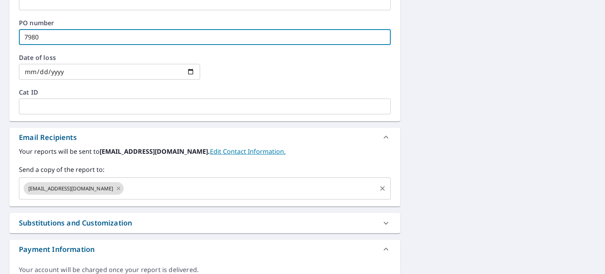 This screenshot has width=605, height=274. I want to click on label: Send a copy of the report to:, so click(205, 169).